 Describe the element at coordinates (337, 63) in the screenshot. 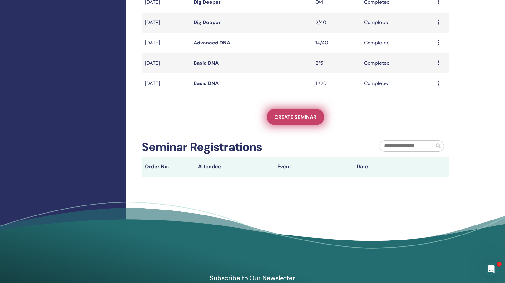

I see `td: 2/5` at that location.